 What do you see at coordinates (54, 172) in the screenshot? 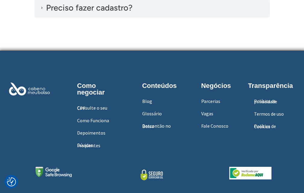
I see `img: google-safe-browsing.webp` at bounding box center [54, 172].